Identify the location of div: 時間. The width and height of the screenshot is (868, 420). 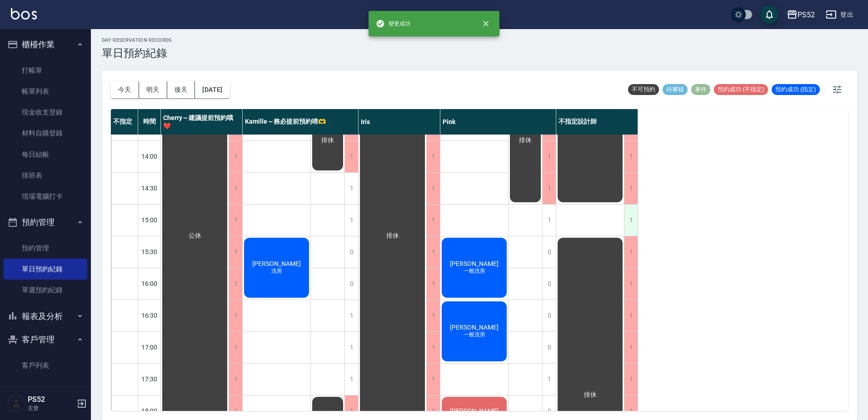
(149, 122).